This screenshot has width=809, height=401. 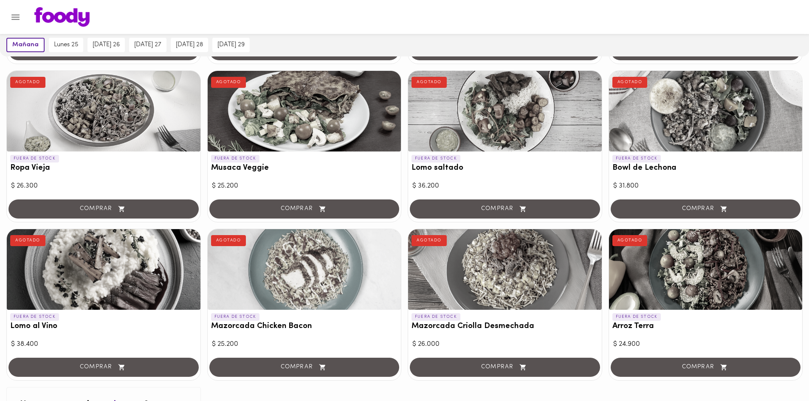 I want to click on h3: Bowl de Lechona, so click(x=706, y=168).